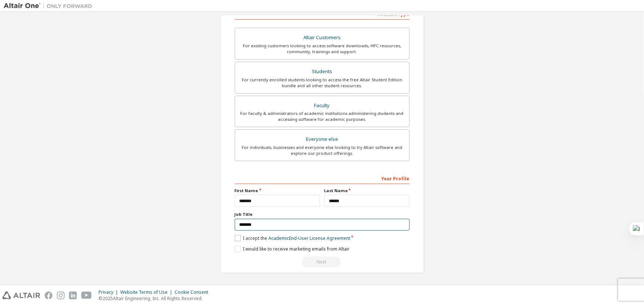 The image size is (644, 306). Describe the element at coordinates (292, 249) in the screenshot. I see `label: I would like to receive marketing emails from Altair` at that location.